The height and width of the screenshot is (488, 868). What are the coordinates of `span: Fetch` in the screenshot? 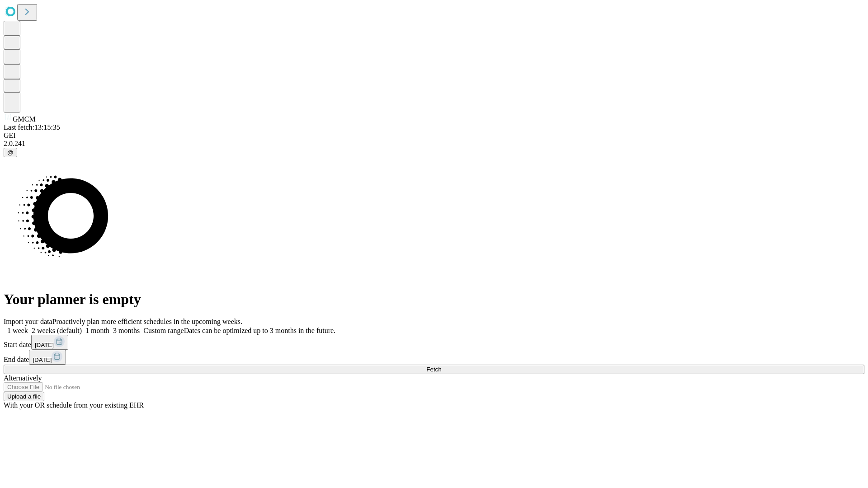 It's located at (434, 369).